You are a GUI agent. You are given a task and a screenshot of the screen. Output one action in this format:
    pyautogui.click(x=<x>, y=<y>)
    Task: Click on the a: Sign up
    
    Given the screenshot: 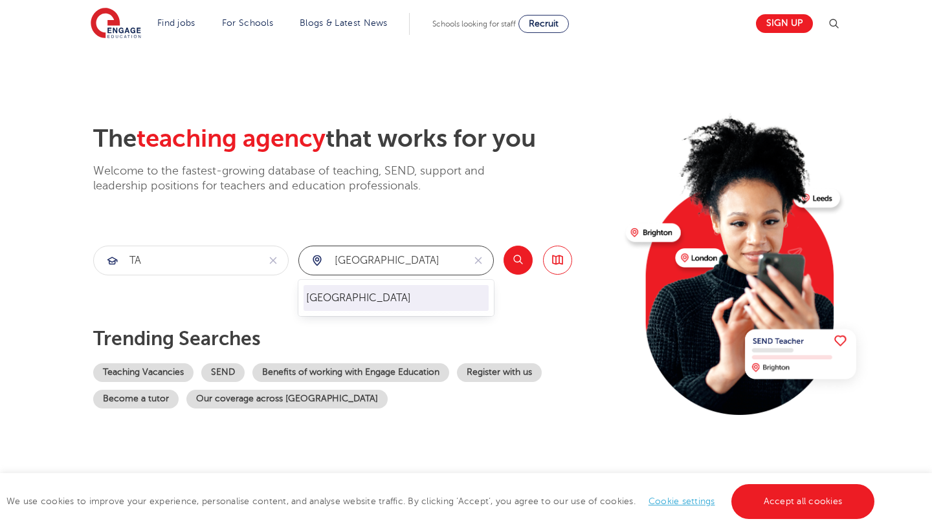 What is the action you would take?
    pyautogui.click(x=784, y=23)
    